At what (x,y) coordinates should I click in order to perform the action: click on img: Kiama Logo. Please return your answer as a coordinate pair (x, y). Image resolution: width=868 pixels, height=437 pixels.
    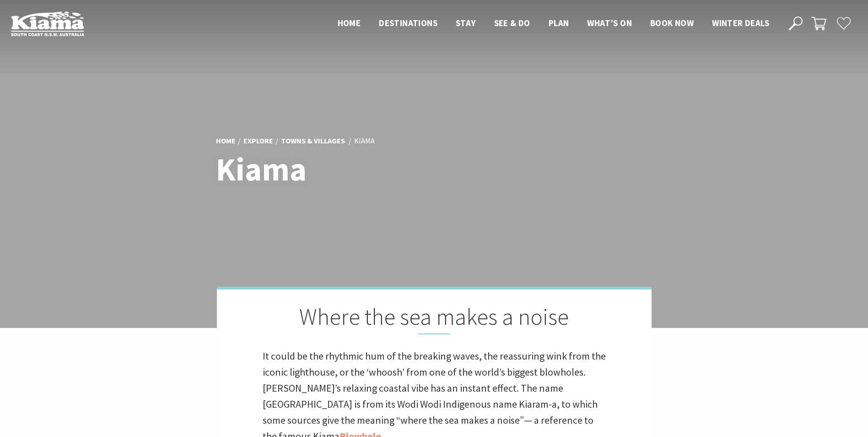
    Looking at the image, I should click on (47, 23).